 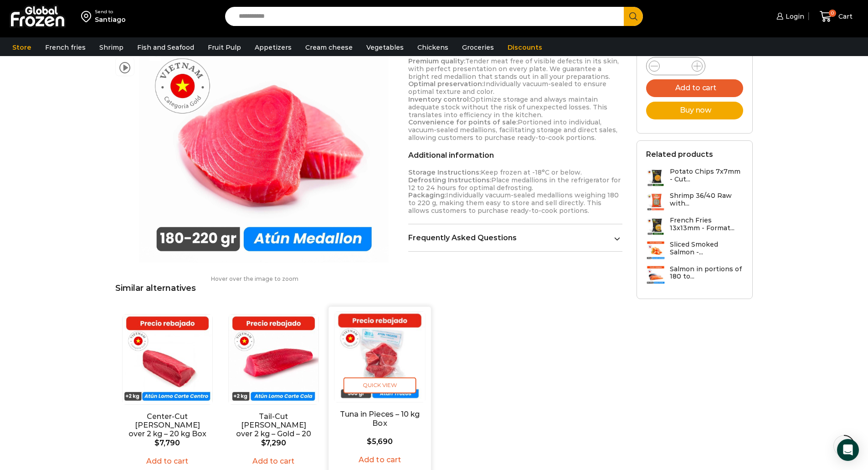 What do you see at coordinates (170, 443) in the screenshot?
I see `font: 7,790` at bounding box center [170, 443].